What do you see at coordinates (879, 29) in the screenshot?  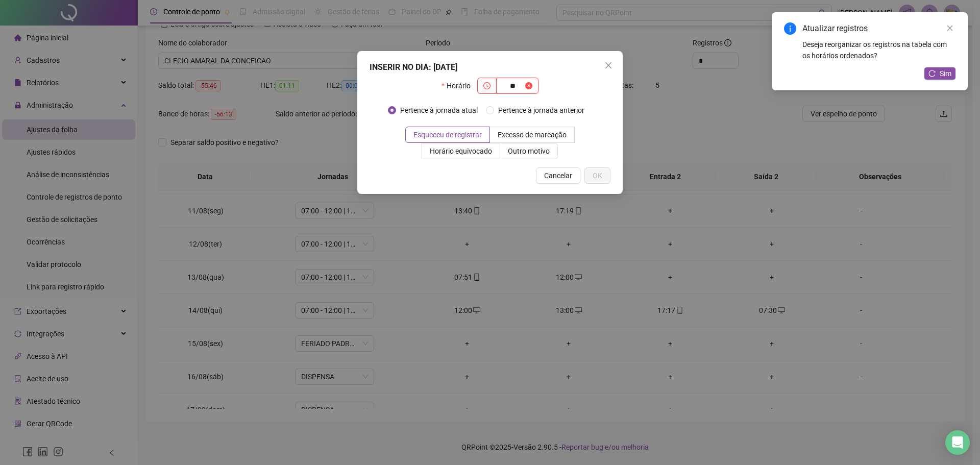 I see `div: Atualizar registros` at bounding box center [879, 29].